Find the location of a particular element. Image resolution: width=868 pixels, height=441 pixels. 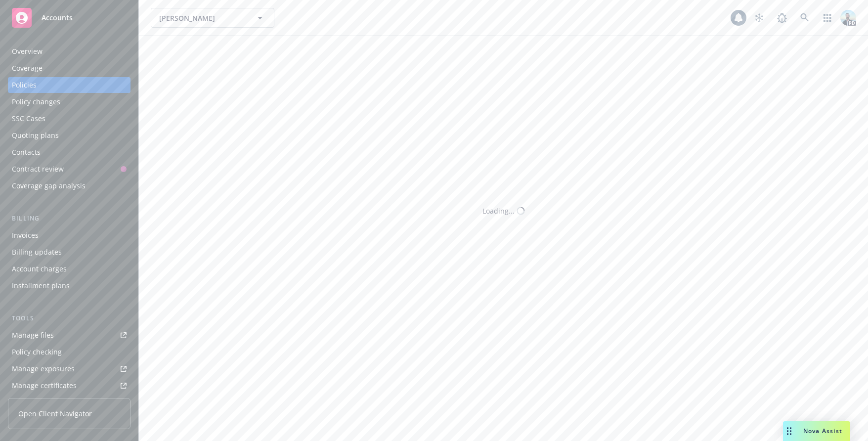

div: Account charges is located at coordinates (39, 269).